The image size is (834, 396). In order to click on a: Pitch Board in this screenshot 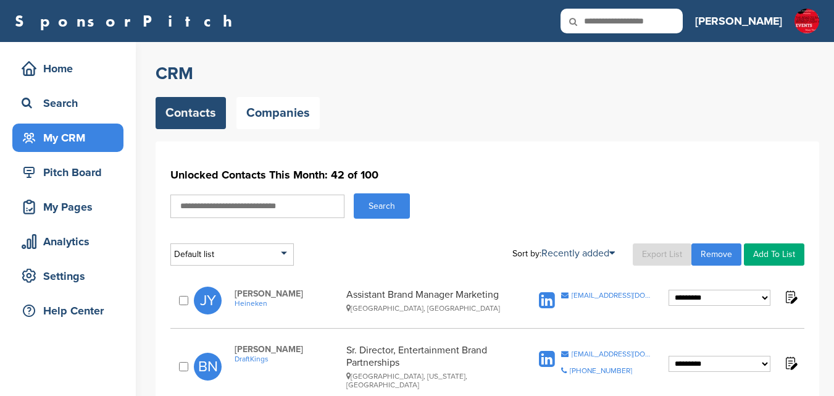, I will do `click(68, 172)`.